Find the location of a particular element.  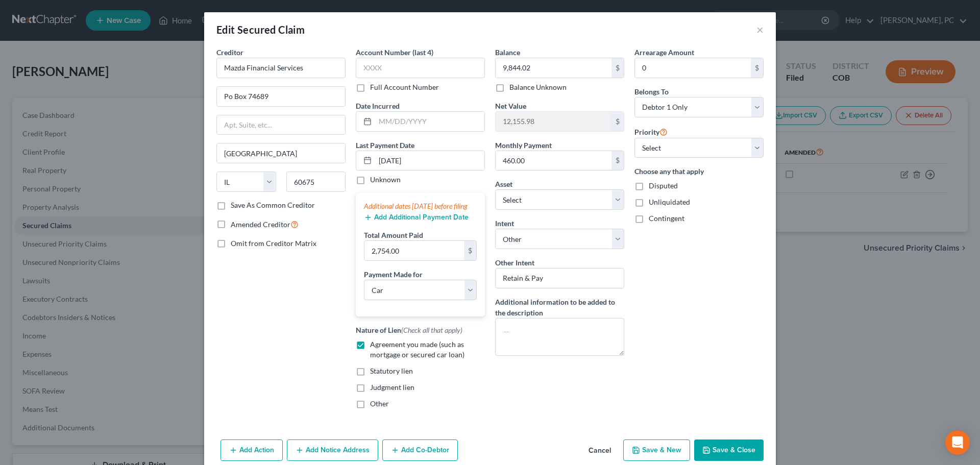

label: Priority is located at coordinates (651, 131).